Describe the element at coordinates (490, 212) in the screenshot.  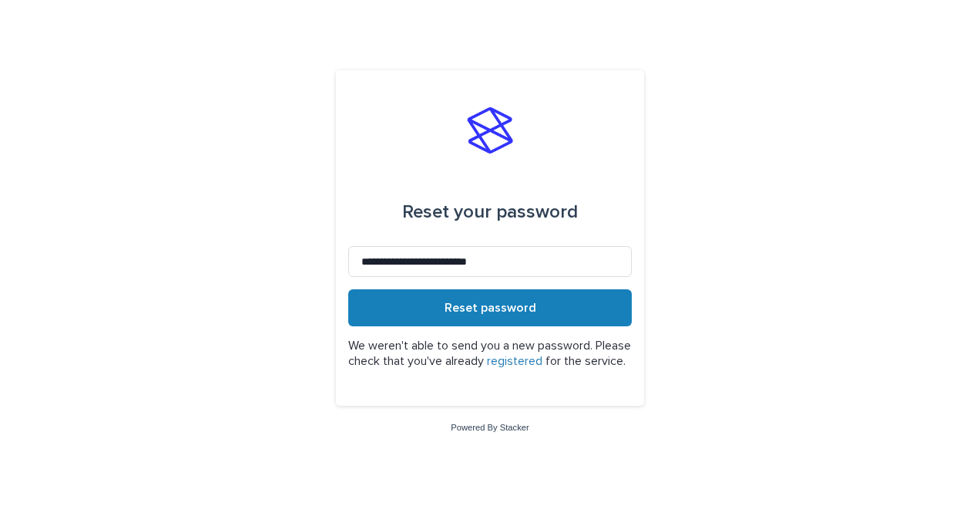
I see `div: Reset your password` at that location.